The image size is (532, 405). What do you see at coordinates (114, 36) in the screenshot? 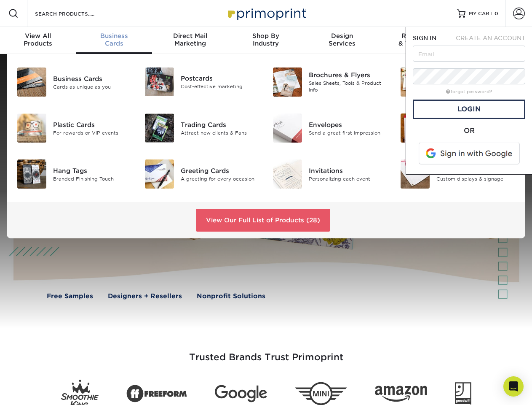
I see `span: Business` at bounding box center [114, 36].